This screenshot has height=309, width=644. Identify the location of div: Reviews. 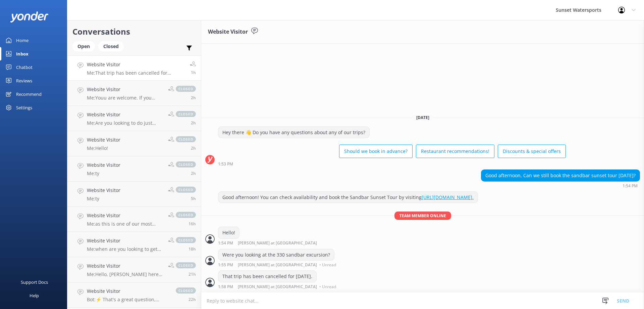
(24, 80).